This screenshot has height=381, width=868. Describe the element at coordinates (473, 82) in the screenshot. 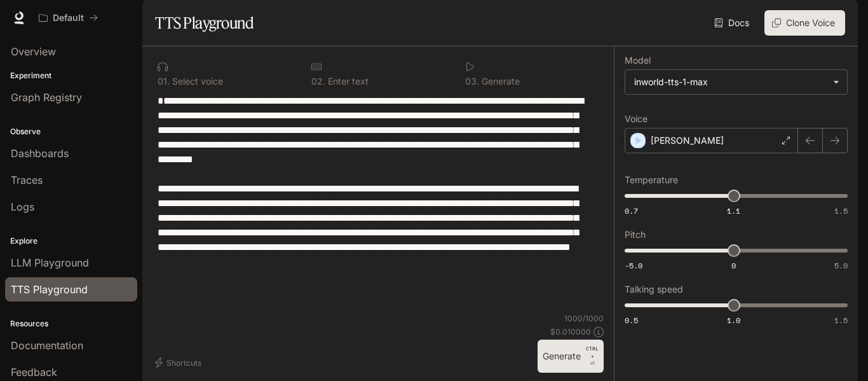

I see `p: 0 3 .` at that location.